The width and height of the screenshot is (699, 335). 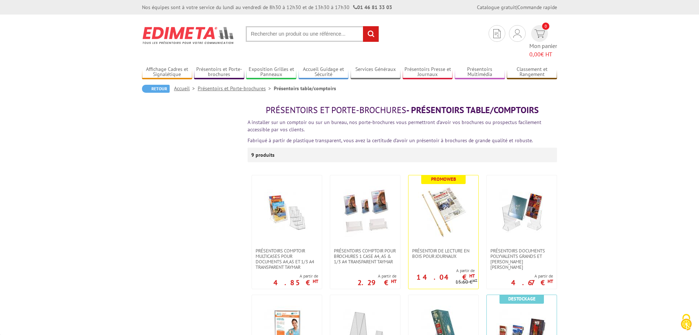 I want to click on p: 4.67 €, so click(x=532, y=283).